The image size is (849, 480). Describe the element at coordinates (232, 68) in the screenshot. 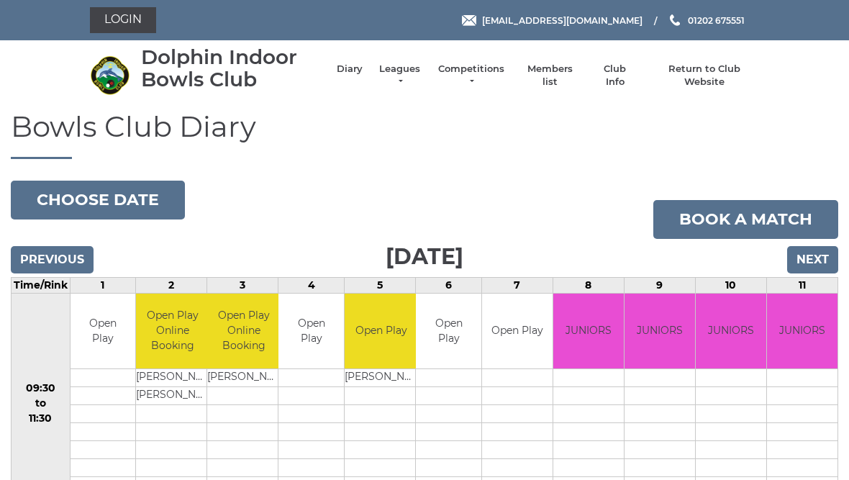

I see `div: Dolphin Indoor Bowls Club` at that location.